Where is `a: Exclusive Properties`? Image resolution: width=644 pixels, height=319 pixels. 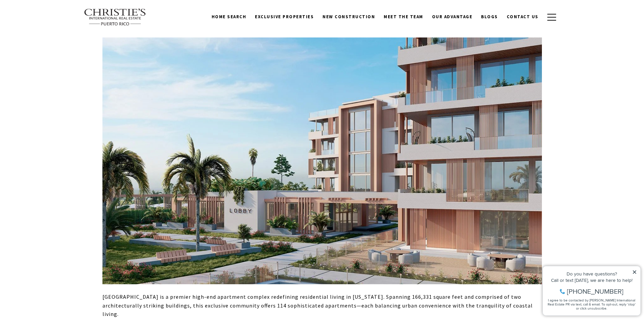
a: Exclusive Properties is located at coordinates (284, 17).